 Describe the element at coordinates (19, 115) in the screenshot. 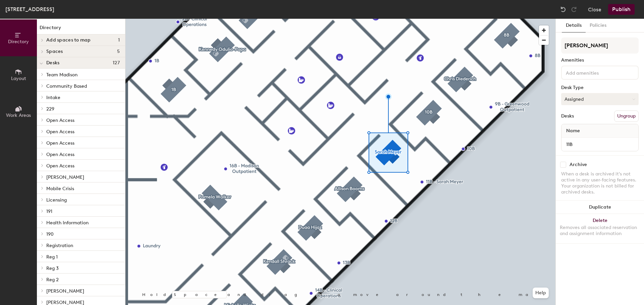

I see `span: Work Areas` at that location.